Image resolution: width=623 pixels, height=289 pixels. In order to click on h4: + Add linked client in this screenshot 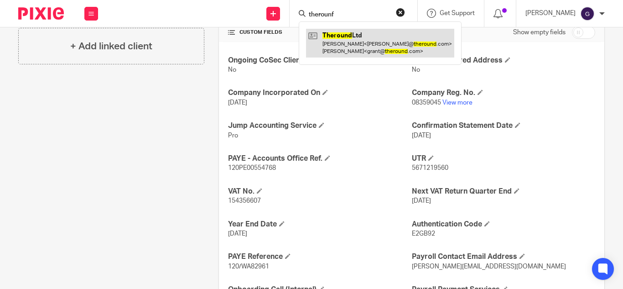, I will do `click(111, 46)`.